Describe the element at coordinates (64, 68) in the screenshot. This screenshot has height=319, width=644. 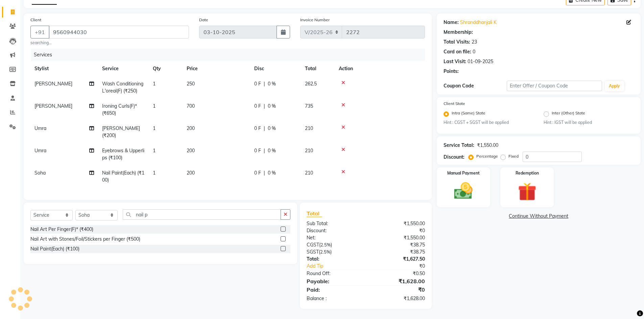
I see `th: Stylist` at that location.